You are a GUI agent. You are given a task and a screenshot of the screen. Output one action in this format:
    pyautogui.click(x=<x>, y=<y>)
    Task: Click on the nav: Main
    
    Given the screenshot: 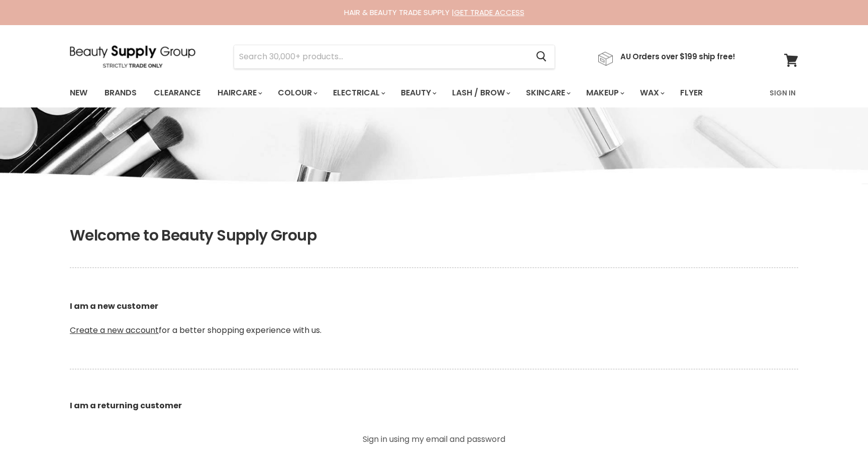 What is the action you would take?
    pyautogui.click(x=434, y=93)
    